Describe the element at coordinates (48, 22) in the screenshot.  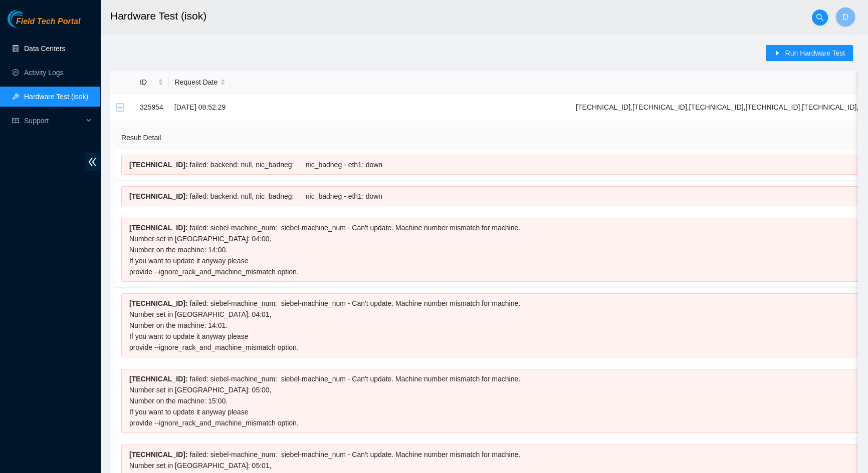
I see `span: Field Tech Portal` at that location.